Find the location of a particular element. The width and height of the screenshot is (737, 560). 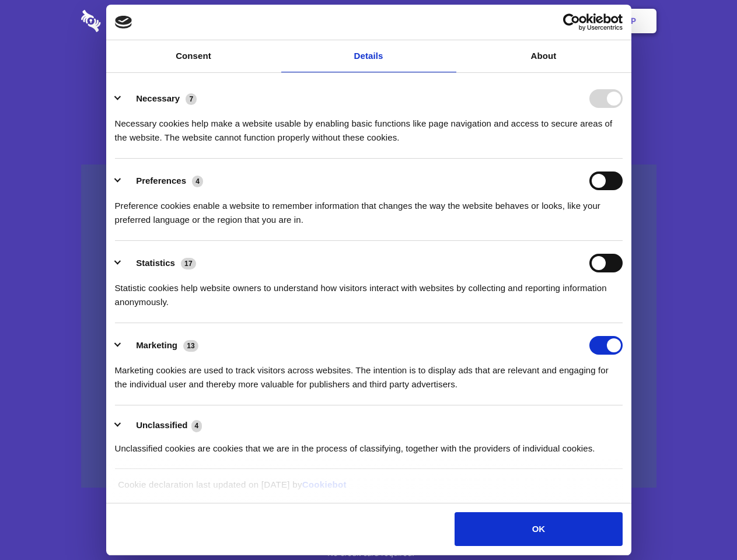

div: Marketing cookies are used to track visitors across websites. The intention is to display ads tha... is located at coordinates (369, 373).